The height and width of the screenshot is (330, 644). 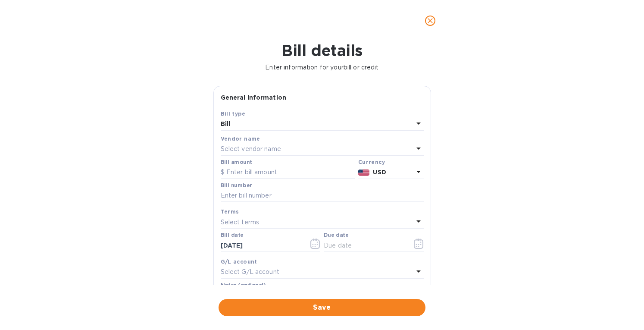 I want to click on p: Select G/L account, so click(x=250, y=272).